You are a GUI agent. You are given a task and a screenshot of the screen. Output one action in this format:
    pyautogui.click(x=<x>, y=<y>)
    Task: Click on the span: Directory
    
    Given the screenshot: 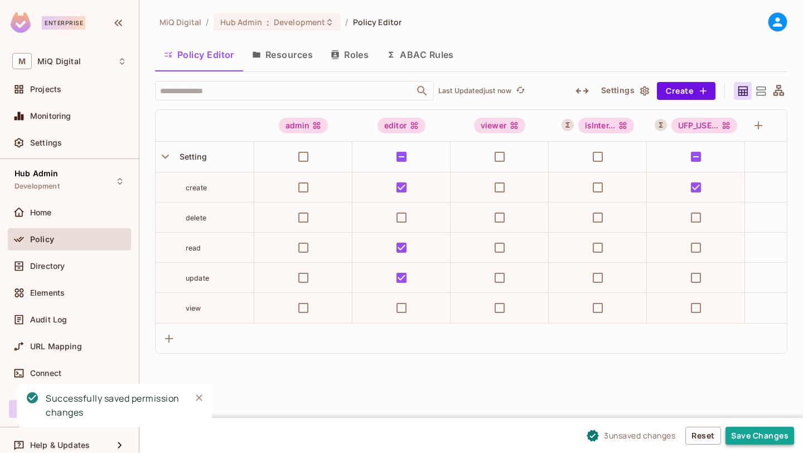 What is the action you would take?
    pyautogui.click(x=47, y=266)
    